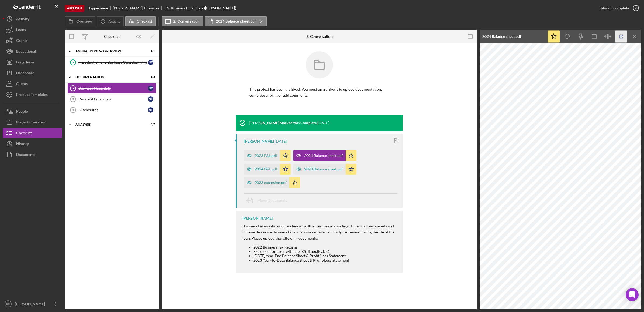  I want to click on div: Business Financials, so click(113, 88).